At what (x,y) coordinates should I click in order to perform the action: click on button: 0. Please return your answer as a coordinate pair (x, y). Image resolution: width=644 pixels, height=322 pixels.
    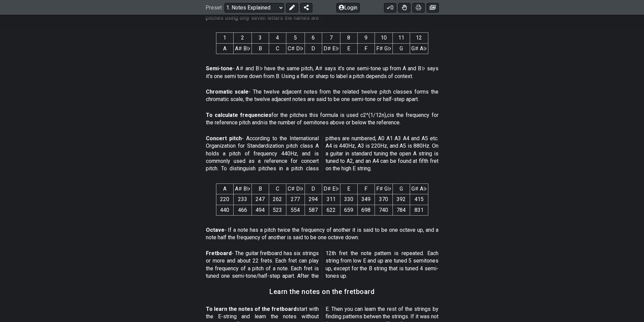
    Looking at the image, I should click on (390, 7).